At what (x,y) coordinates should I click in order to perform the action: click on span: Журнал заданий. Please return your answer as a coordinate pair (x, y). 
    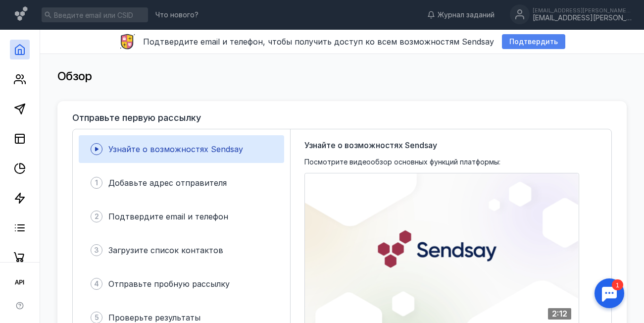
    Looking at the image, I should click on (466, 15).